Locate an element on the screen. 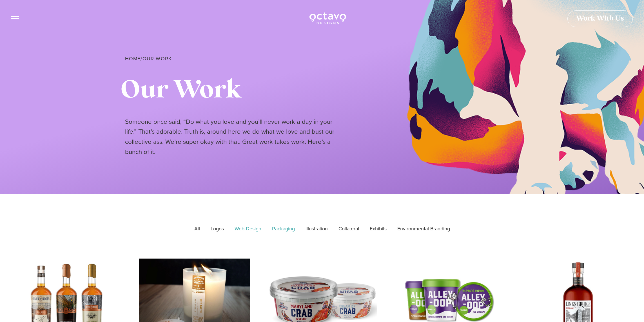  a: Packaging is located at coordinates (283, 229).